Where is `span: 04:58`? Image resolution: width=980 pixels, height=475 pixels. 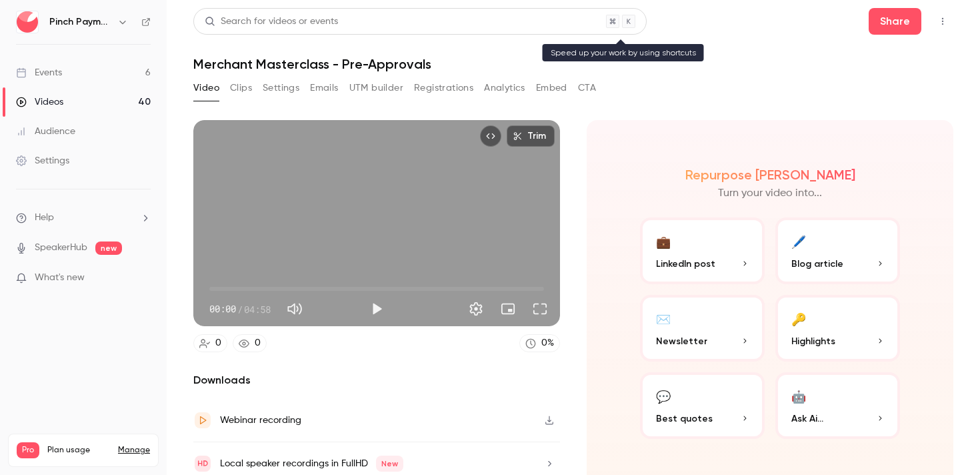 span: 04:58 is located at coordinates (258, 309).